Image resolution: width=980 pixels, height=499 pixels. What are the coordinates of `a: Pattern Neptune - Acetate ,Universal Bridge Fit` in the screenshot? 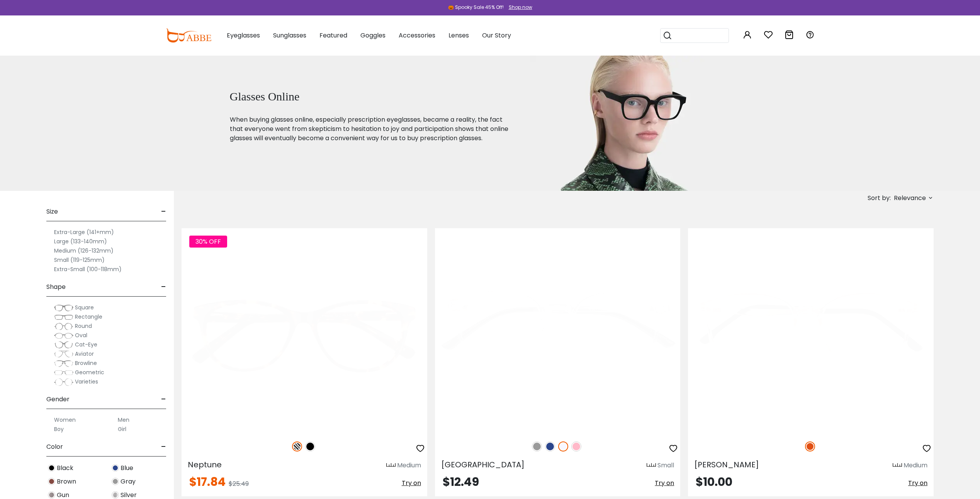 It's located at (305, 331).